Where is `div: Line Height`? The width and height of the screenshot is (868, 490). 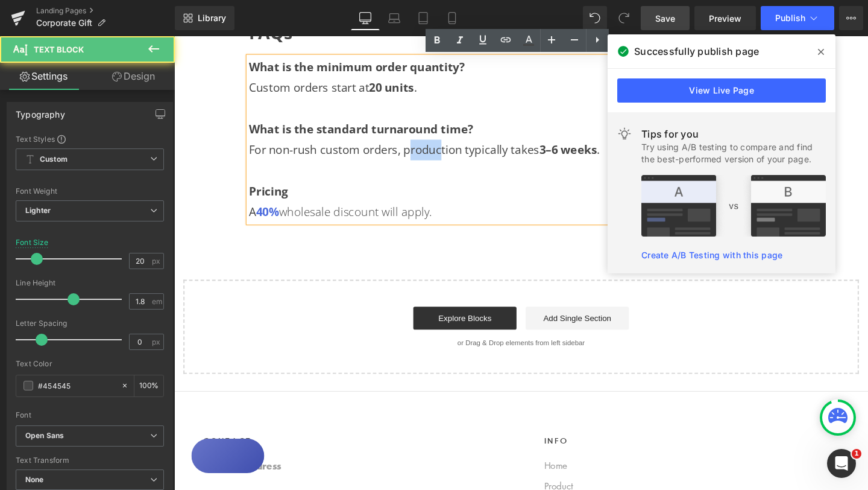 div: Line Height is located at coordinates (90, 283).